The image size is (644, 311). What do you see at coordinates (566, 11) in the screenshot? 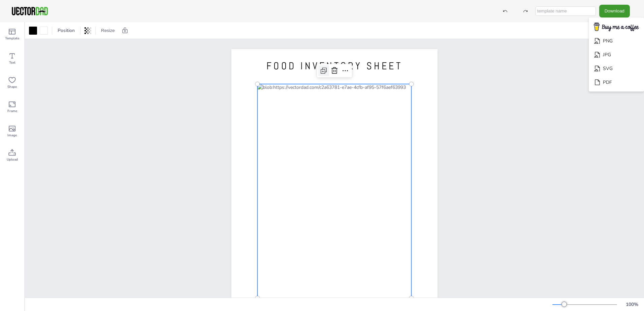
I see `input: template name` at bounding box center [566, 11].